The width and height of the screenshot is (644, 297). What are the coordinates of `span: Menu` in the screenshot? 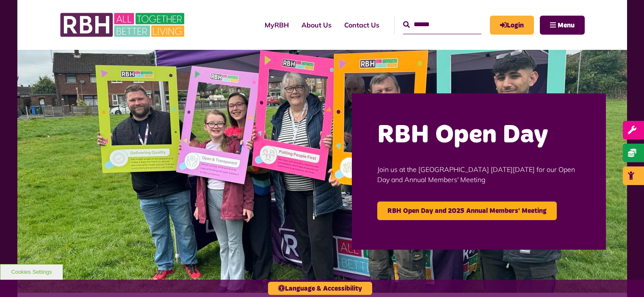 It's located at (566, 26).